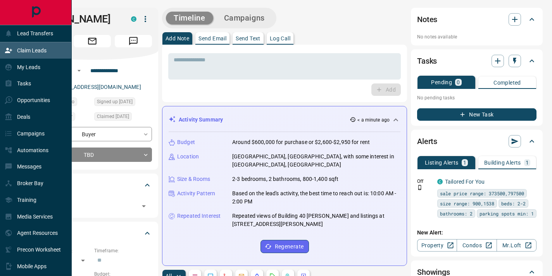 Image resolution: width=552 pixels, height=276 pixels. Describe the element at coordinates (477, 19) in the screenshot. I see `div: Notes` at that location.